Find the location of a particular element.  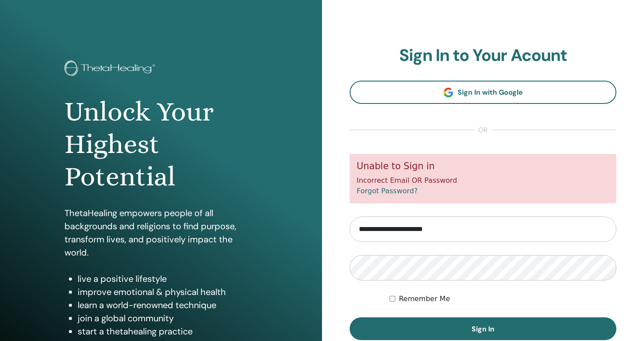

button: Sign In is located at coordinates (483, 329).